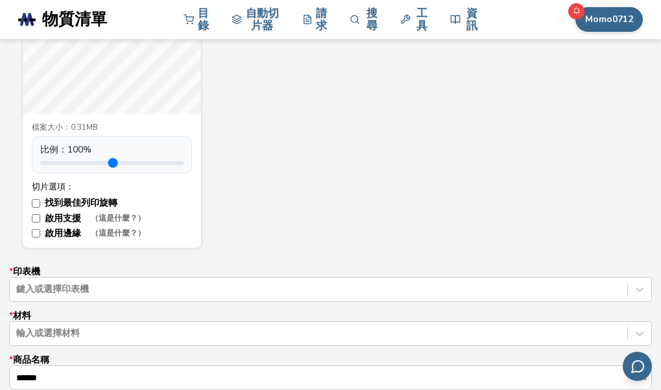 Image resolution: width=661 pixels, height=390 pixels. I want to click on font: 目錄, so click(203, 19).